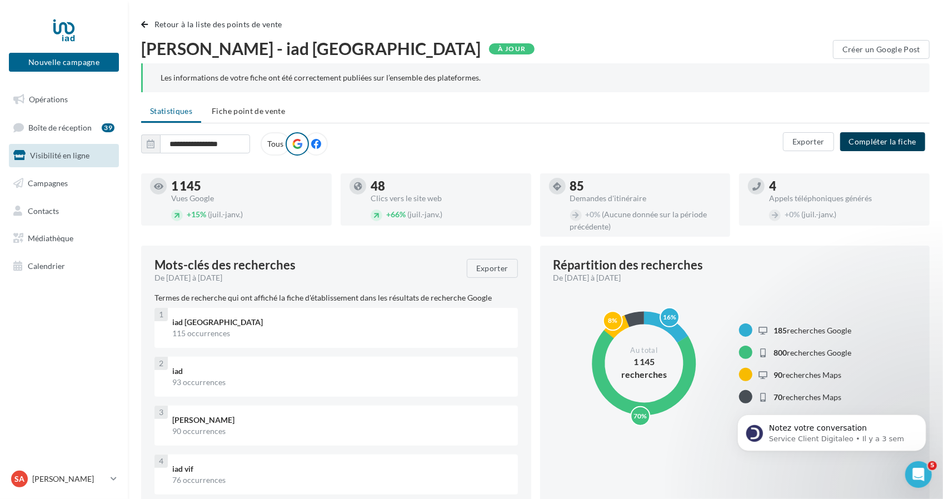  Describe the element at coordinates (64, 62) in the screenshot. I see `button: Nouvelle campagne` at that location.